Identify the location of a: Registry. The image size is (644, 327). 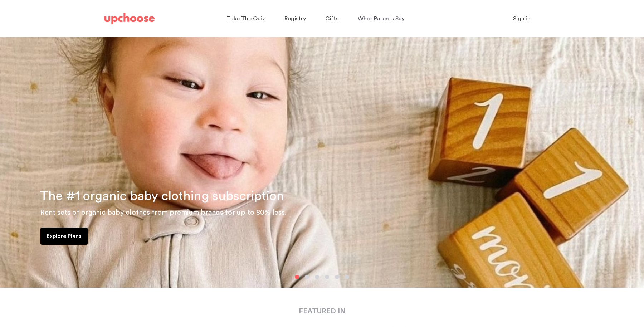
(296, 18).